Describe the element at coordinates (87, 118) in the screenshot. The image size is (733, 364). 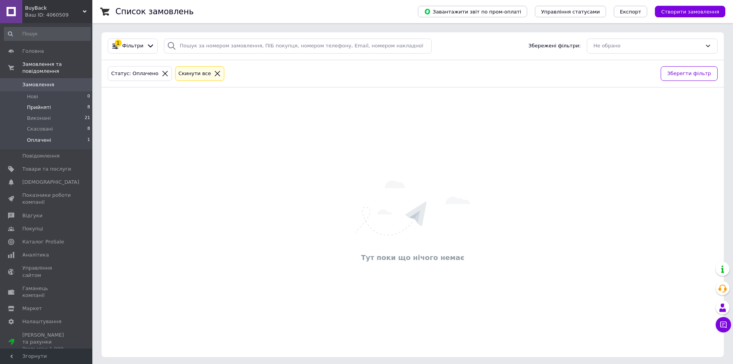
I see `span: 21` at that location.